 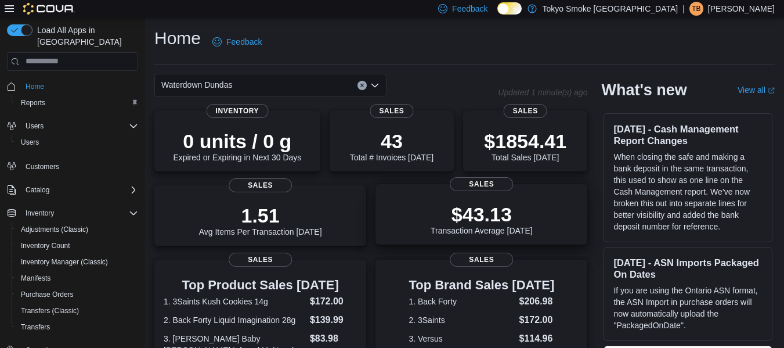 What do you see at coordinates (234, 301) in the screenshot?
I see `dt: 1. 3Saints Kush Cookies 14g` at bounding box center [234, 301].